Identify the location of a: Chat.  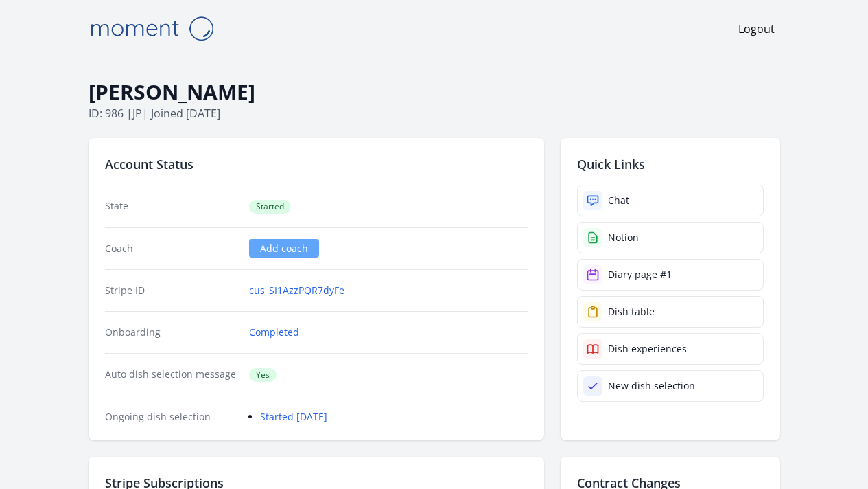
(670, 200).